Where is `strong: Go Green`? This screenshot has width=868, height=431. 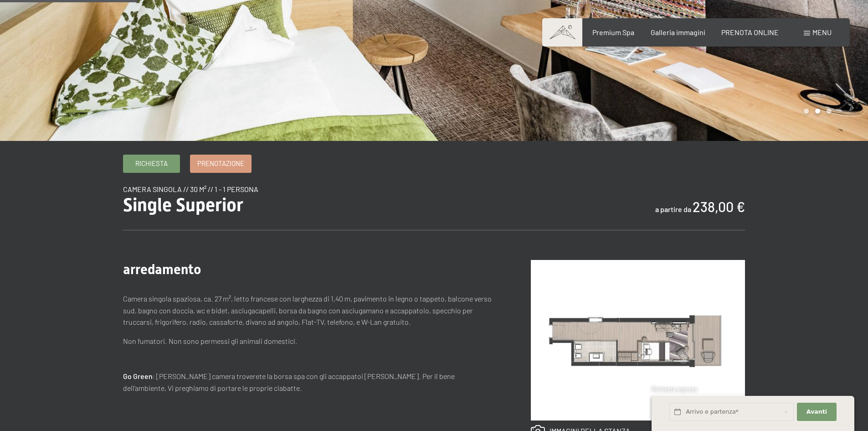 strong: Go Green is located at coordinates (137, 376).